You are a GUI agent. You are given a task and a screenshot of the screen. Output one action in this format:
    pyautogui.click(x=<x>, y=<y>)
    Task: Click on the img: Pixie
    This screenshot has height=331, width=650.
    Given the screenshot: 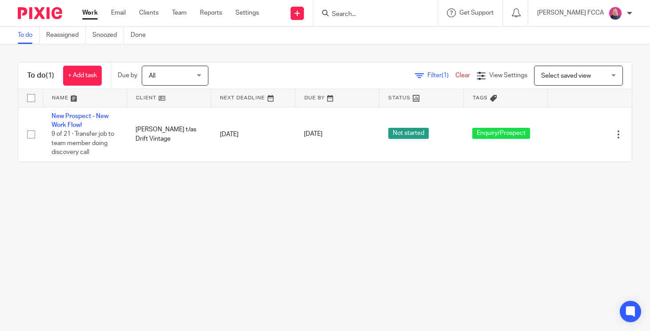 What is the action you would take?
    pyautogui.click(x=40, y=13)
    